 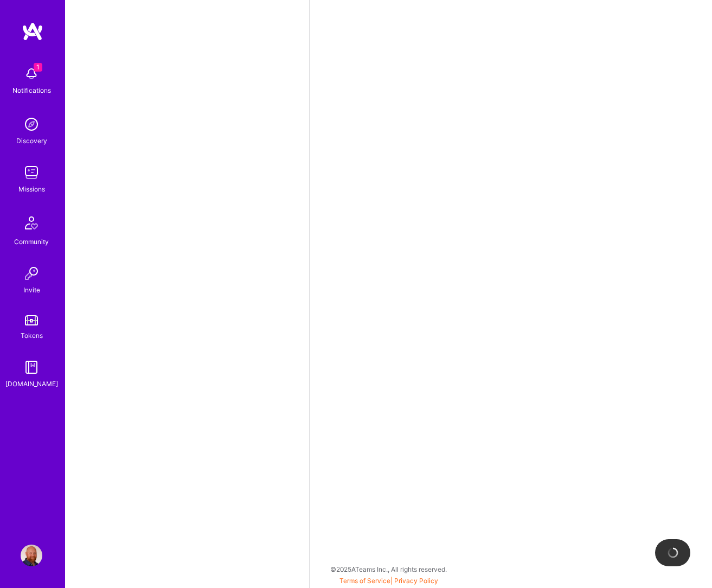 What do you see at coordinates (365, 580) in the screenshot?
I see `a: Terms of Service` at bounding box center [365, 580].